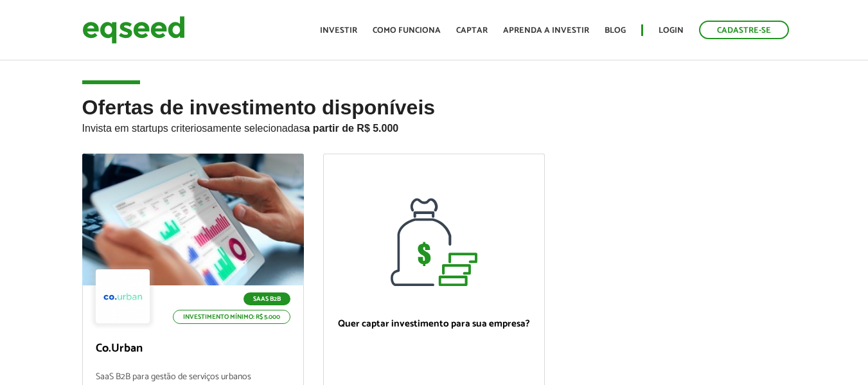 The height and width of the screenshot is (385, 868). Describe the element at coordinates (671, 30) in the screenshot. I see `a: Login` at that location.